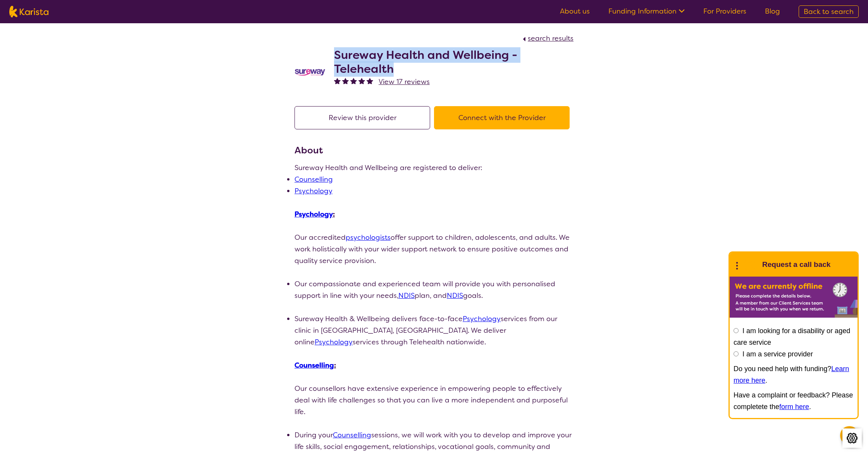 The image size is (868, 454). Describe the element at coordinates (368, 238) in the screenshot. I see `a: psychologists` at that location.